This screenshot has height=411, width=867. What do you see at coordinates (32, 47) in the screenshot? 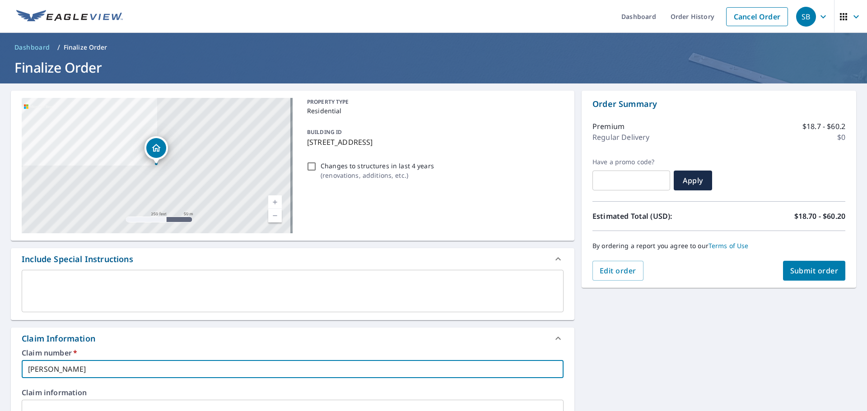
I see `span: Dashboard` at bounding box center [32, 47].